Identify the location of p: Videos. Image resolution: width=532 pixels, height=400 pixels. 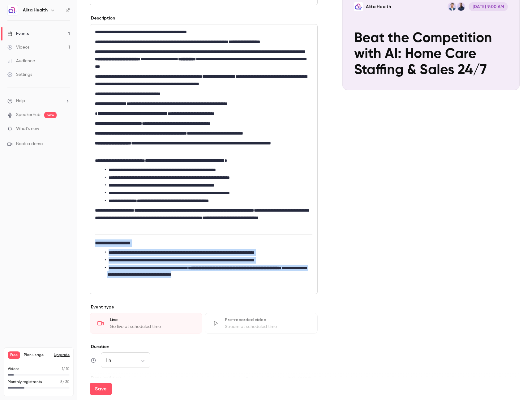
(13, 369).